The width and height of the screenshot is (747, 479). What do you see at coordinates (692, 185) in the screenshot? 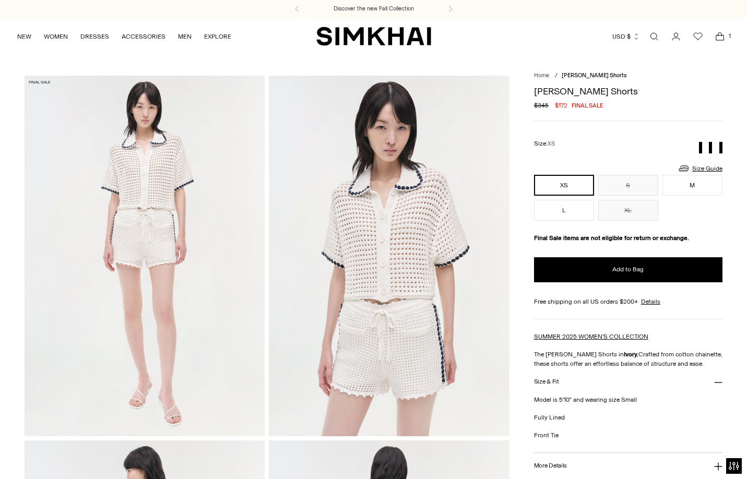
I see `button: M` at bounding box center [692, 185].